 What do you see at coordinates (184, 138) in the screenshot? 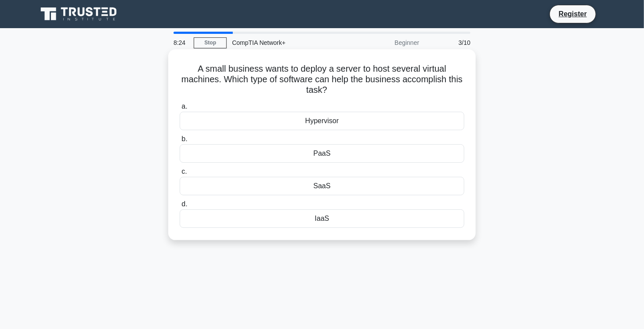
I see `span: b.` at bounding box center [184, 138].